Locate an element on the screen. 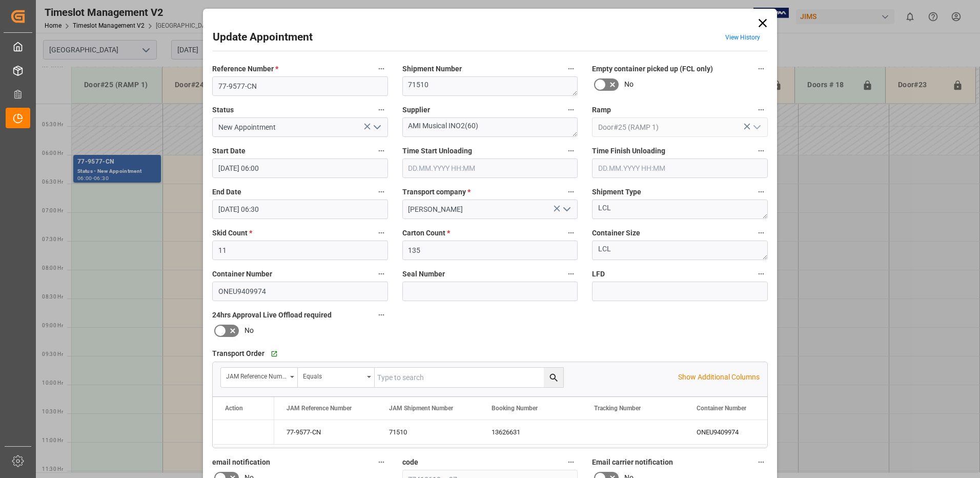 The image size is (980, 478). button: Skid Count * is located at coordinates (381, 233).